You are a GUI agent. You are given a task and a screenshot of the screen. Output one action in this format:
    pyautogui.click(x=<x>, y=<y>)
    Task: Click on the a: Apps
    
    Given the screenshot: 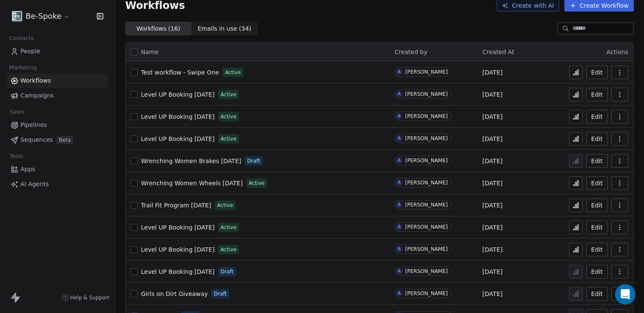 What is the action you would take?
    pyautogui.click(x=57, y=169)
    